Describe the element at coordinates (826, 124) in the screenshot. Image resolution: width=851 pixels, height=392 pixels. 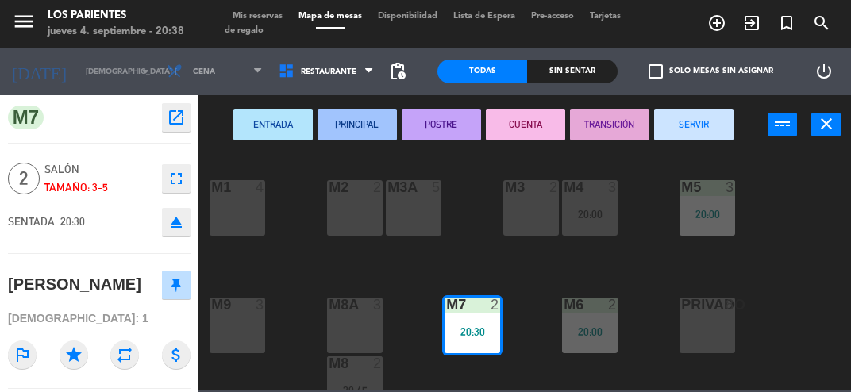
I see `i: close` at that location.